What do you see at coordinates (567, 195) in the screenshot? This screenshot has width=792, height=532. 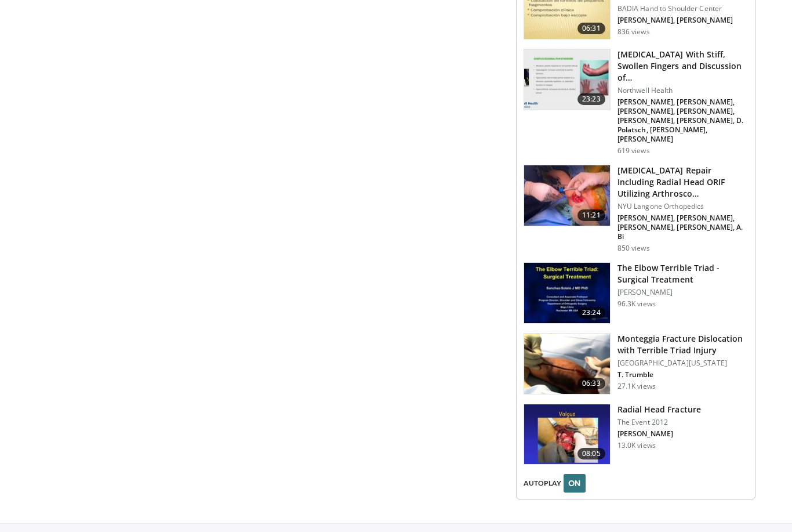 I see `img: bda08a23-312d-40ed-b790-9989b199a09e.jpg.150x105_q85_crop-smart_upscale.jpg` at bounding box center [567, 195].